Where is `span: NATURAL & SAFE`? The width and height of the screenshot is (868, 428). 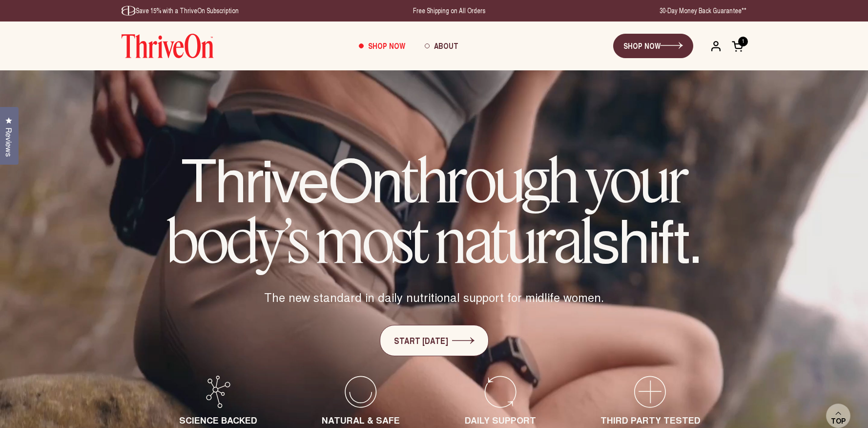
span: NATURAL & SAFE is located at coordinates (361, 420).